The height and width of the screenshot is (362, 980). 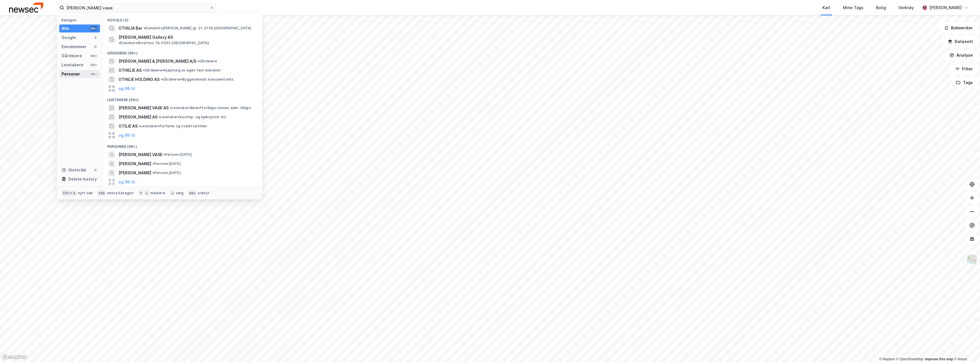 I want to click on div: Gårdeiere (99+), so click(x=182, y=52).